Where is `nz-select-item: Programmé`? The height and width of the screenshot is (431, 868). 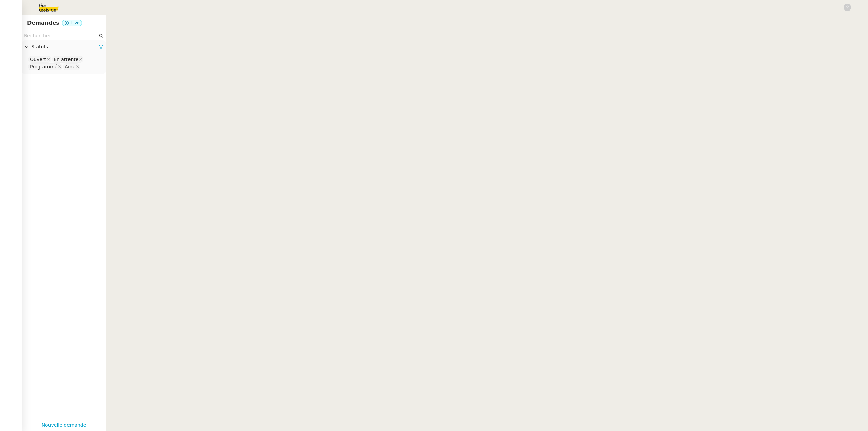 nz-select-item: Programmé is located at coordinates (45, 67).